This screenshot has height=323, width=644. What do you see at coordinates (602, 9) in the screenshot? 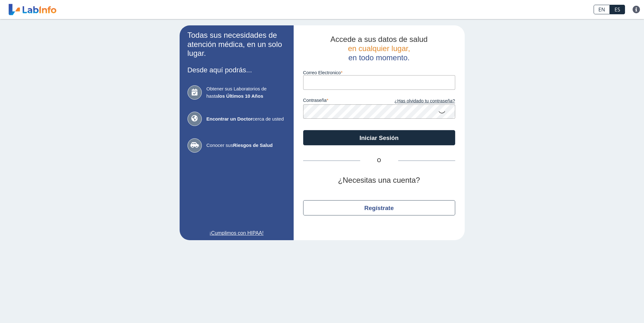
I see `a: EN` at bounding box center [602, 9].